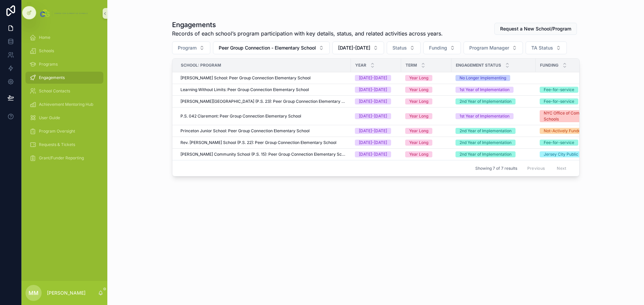 This screenshot has width=644, height=305. I want to click on span: Program Oversight, so click(57, 131).